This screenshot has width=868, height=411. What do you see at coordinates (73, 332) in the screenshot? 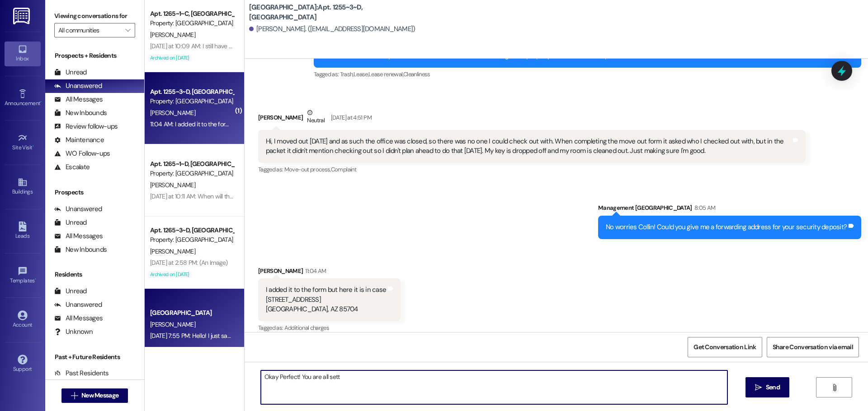
I see `div: Unknown` at bounding box center [73, 332].